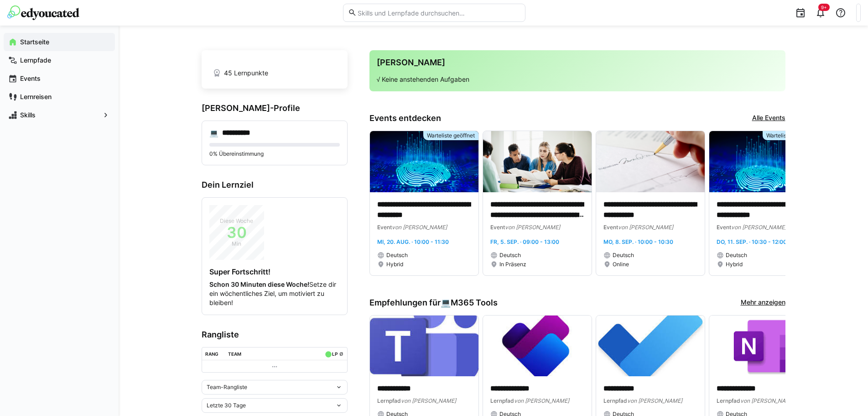 This screenshot has height=416, width=868. I want to click on p: Setze dir ein wöchentliches Ziel, um motiviert zu bleiben!, so click(274, 293).